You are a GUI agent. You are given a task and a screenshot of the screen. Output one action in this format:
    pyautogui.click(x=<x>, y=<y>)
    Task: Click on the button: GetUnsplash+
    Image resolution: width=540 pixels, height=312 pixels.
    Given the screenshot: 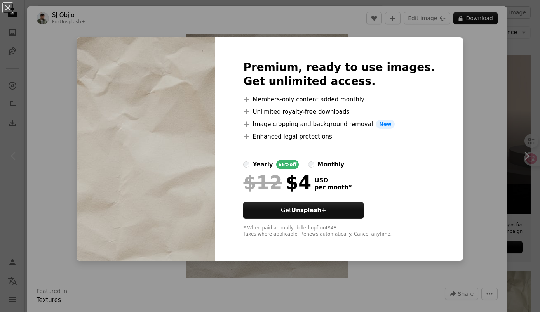 What is the action you would take?
    pyautogui.click(x=303, y=210)
    